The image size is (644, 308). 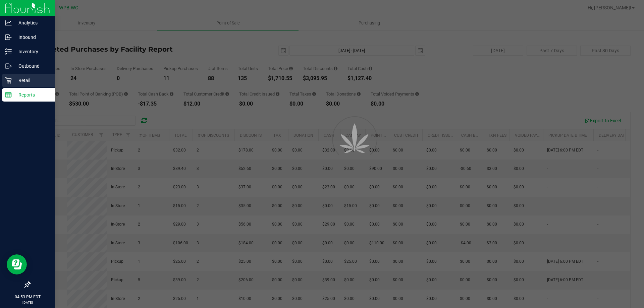 I want to click on p: Inbound, so click(x=32, y=37).